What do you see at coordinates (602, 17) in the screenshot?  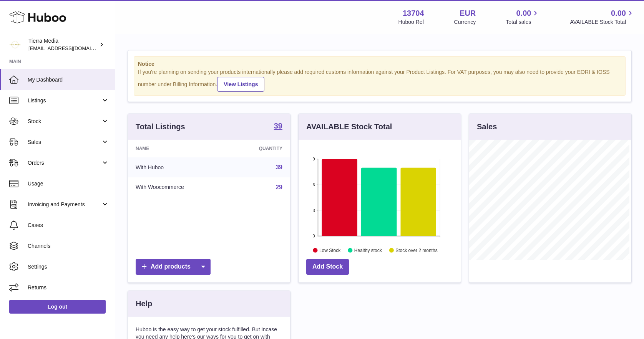 I see `a: 0.00 AVAILABLE Stock Total` at bounding box center [602, 17].